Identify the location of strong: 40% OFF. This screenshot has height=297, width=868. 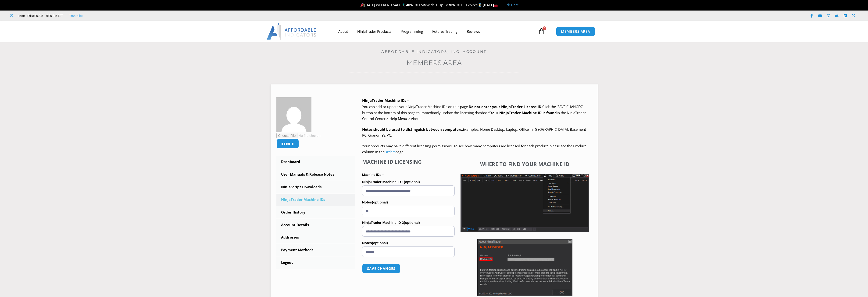
(414, 5).